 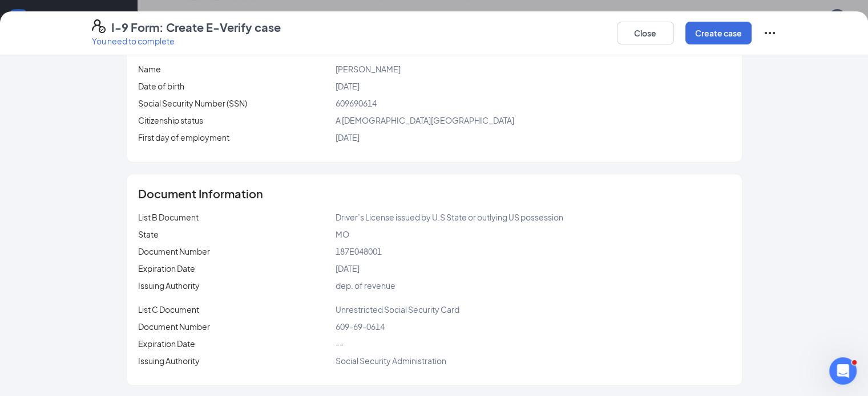 What do you see at coordinates (161, 86) in the screenshot?
I see `span: Date of birth` at bounding box center [161, 86].